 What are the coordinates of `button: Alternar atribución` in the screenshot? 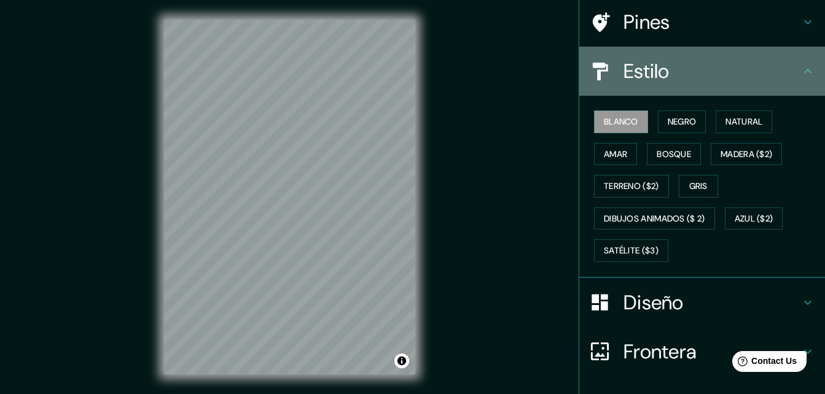 It's located at (402, 361).